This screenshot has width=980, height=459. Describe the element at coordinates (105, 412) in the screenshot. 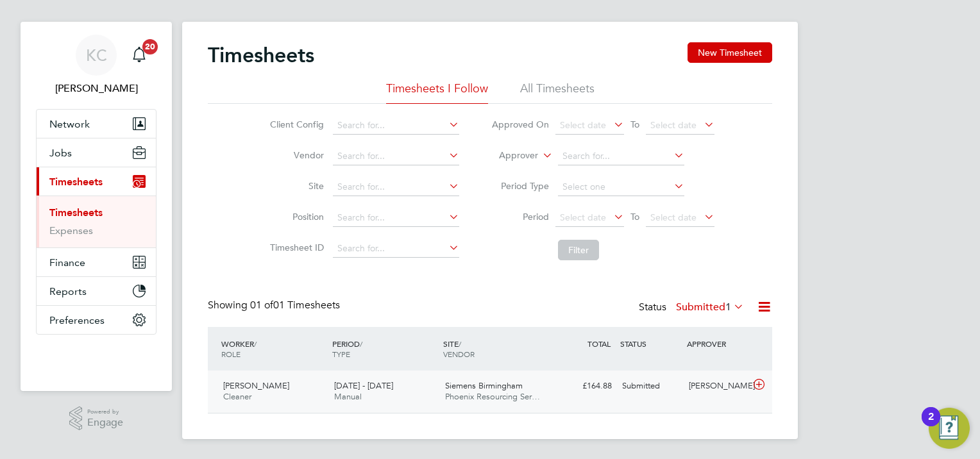

I see `span: Powered by` at that location.